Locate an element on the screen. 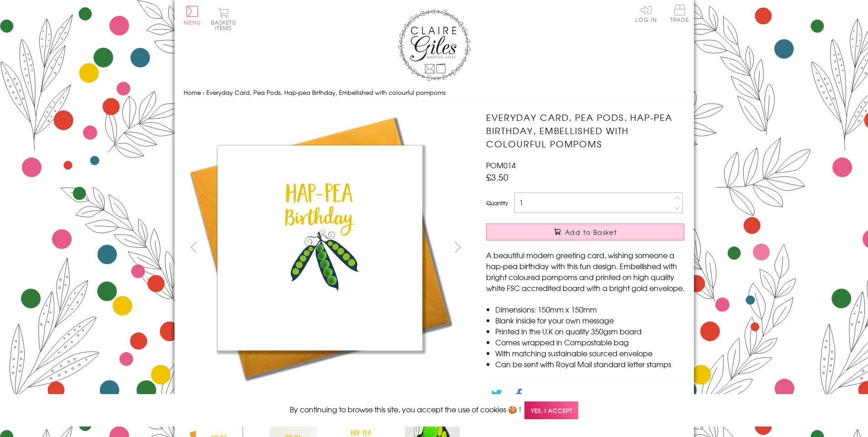  span: 0 items is located at coordinates (226, 25).